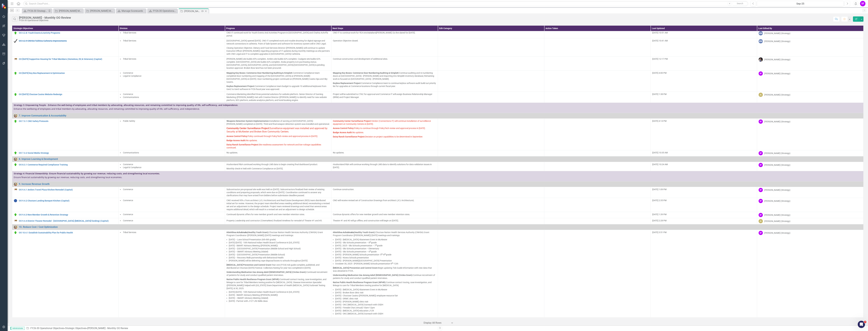 This screenshot has height=331, width=868. What do you see at coordinates (242, 141) in the screenshot?
I see `span: No updates.` at bounding box center [242, 141].